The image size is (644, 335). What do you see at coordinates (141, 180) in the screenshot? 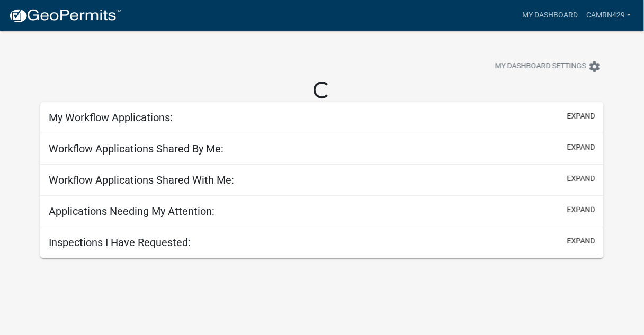
I see `h5: Workflow Applications Shared With Me:` at bounding box center [141, 180].